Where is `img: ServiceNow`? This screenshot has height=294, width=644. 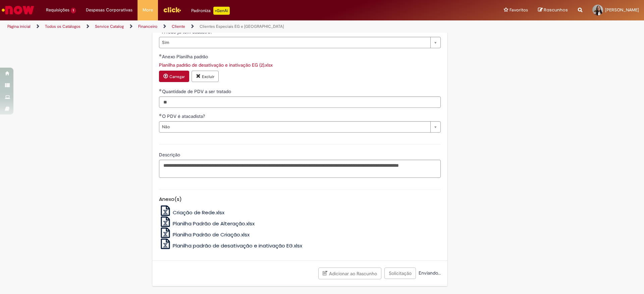 img: ServiceNow is located at coordinates (18, 10).